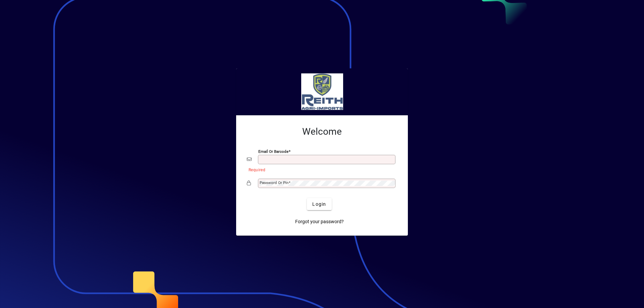 The width and height of the screenshot is (644, 308). I want to click on h2: Welcome, so click(322, 131).